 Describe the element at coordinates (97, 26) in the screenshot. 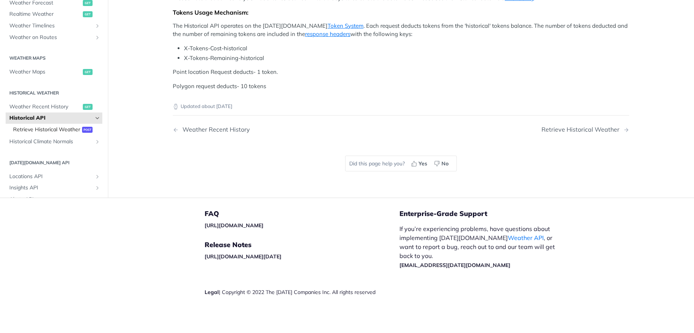

I see `button: Show subpages for Weather Timelines` at that location.